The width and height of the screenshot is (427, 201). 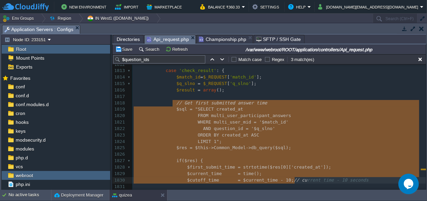 What do you see at coordinates (30, 195) in the screenshot?
I see `div: No active tasks` at bounding box center [30, 195].